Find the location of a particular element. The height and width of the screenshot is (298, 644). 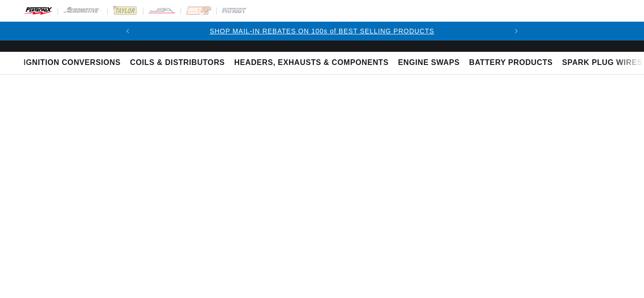

button: Translation missing: en.sections.announcements.previous_announcement is located at coordinates (127, 31).